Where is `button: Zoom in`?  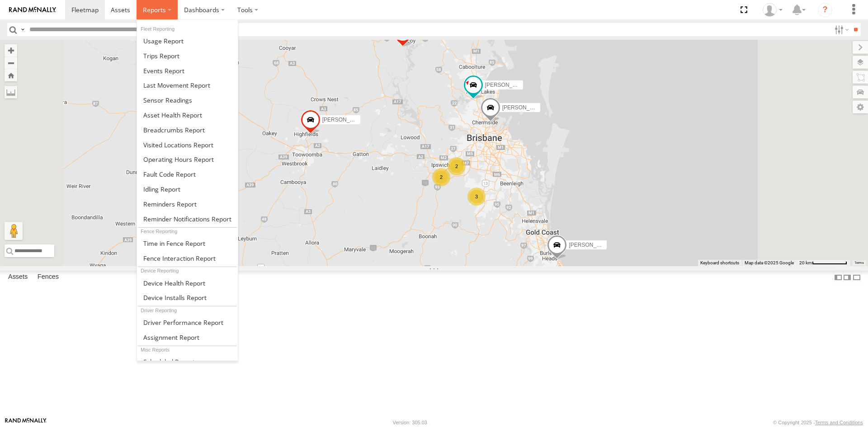
button: Zoom in is located at coordinates (11, 50).